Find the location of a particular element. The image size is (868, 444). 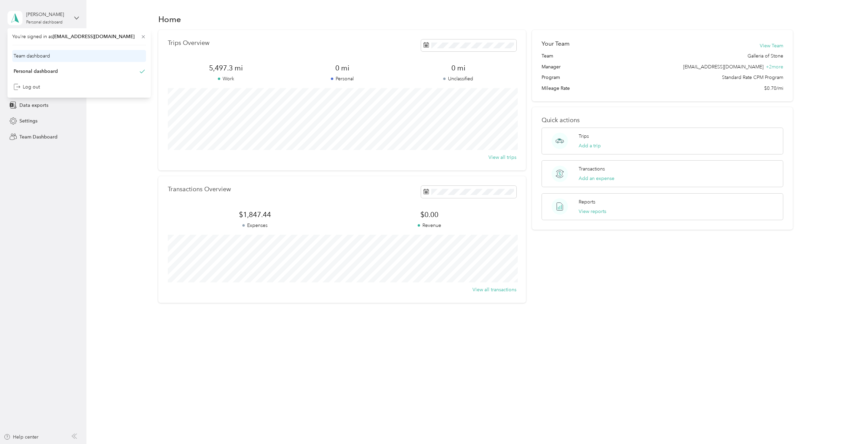

p: Work is located at coordinates (226, 79).